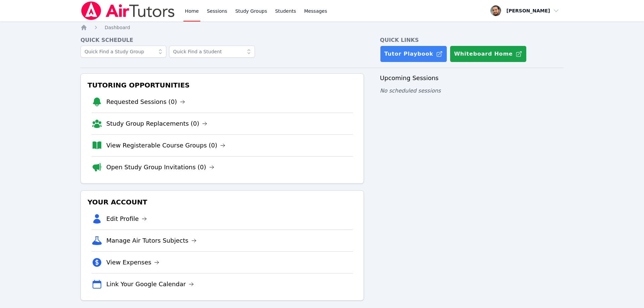 The width and height of the screenshot is (644, 308). What do you see at coordinates (316, 11) in the screenshot?
I see `span: Messages` at bounding box center [316, 11].